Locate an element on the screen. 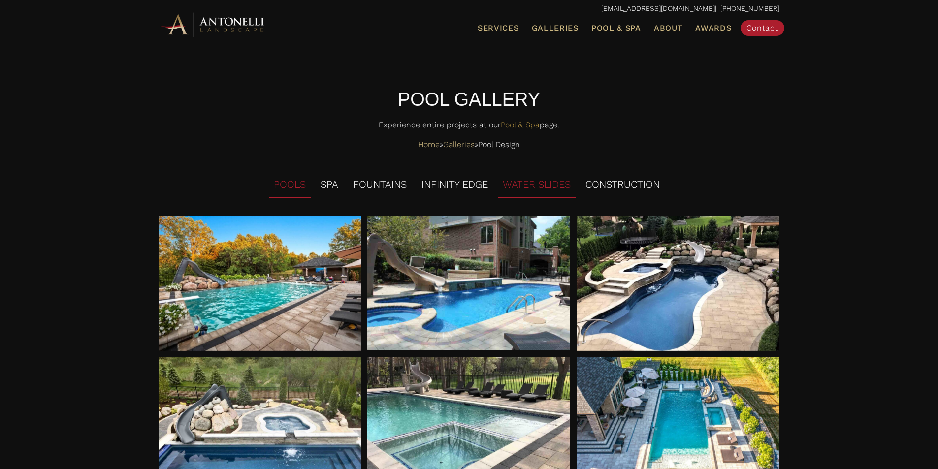 The width and height of the screenshot is (938, 469). span: Pool Design is located at coordinates (499, 145).